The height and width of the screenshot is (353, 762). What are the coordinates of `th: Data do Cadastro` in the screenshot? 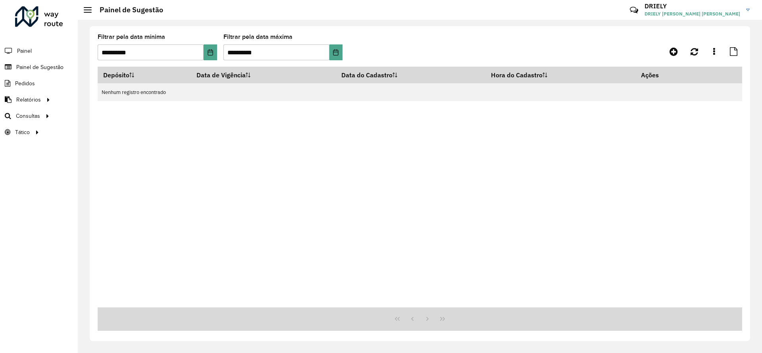 It's located at (411, 75).